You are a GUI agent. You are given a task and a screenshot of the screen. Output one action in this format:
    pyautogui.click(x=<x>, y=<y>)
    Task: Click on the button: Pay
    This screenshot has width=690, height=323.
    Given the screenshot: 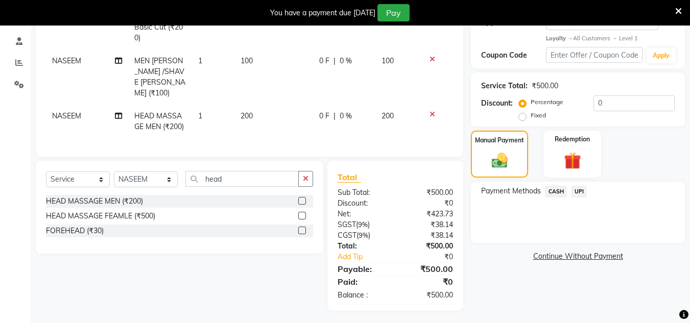 What is the action you would take?
    pyautogui.click(x=393, y=13)
    